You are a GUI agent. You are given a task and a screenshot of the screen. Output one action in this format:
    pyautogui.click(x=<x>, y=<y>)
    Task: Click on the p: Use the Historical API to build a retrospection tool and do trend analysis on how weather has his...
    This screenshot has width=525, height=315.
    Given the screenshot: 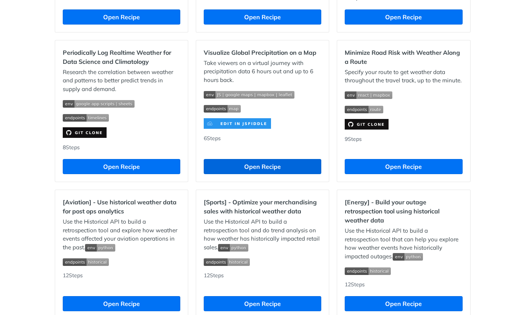 What is the action you would take?
    pyautogui.click(x=262, y=235)
    